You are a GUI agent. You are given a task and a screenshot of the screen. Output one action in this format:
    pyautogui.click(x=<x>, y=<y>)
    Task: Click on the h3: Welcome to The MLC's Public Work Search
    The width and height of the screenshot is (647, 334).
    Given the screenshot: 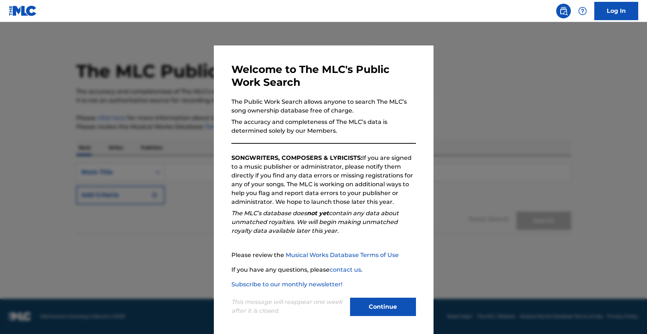 What is the action you would take?
    pyautogui.click(x=324, y=76)
    